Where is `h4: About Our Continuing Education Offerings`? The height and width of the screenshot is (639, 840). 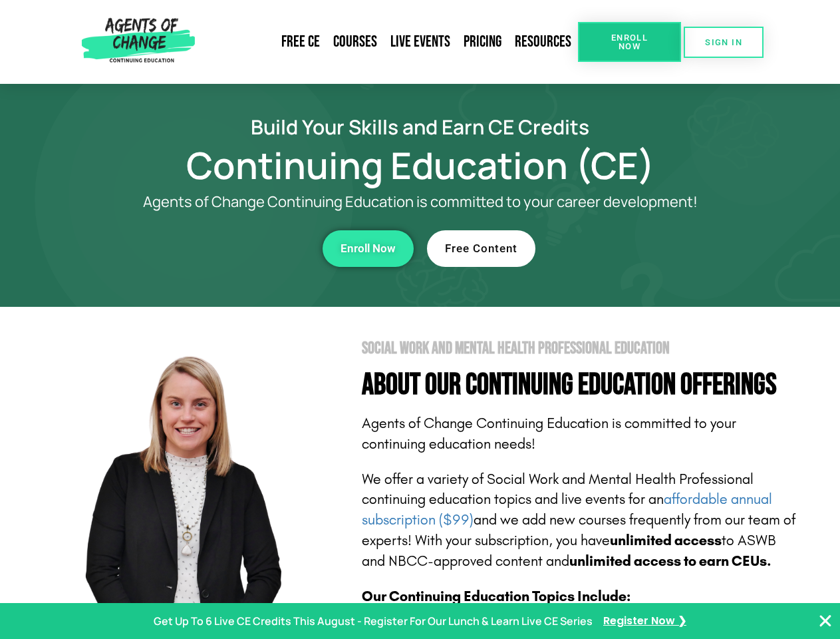 h4: About Our Continuing Education Offerings is located at coordinates (580, 384).